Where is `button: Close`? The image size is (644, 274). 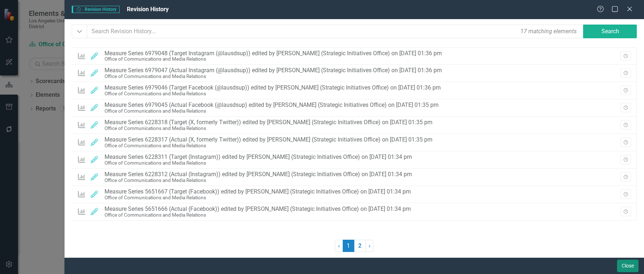
button: Close is located at coordinates (628, 265).